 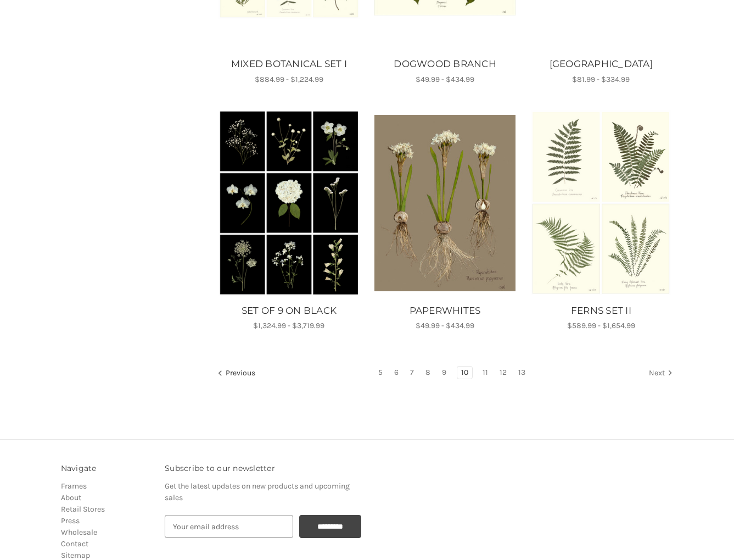 I want to click on span: $81.99 - $334.99, so click(x=601, y=79).